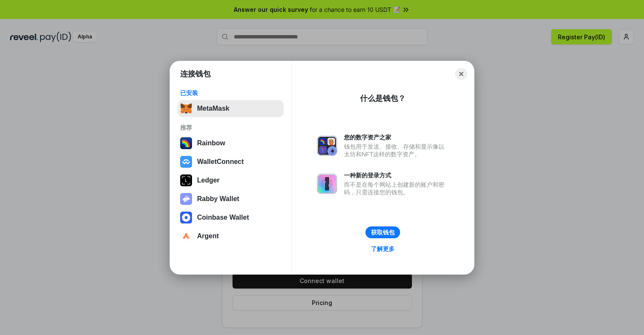 This screenshot has height=335, width=644. Describe the element at coordinates (231, 236) in the screenshot. I see `button: Argent` at that location.